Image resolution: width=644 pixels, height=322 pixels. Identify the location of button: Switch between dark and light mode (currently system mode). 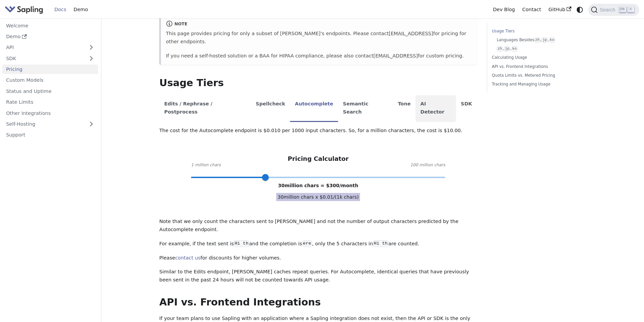
(580, 9).